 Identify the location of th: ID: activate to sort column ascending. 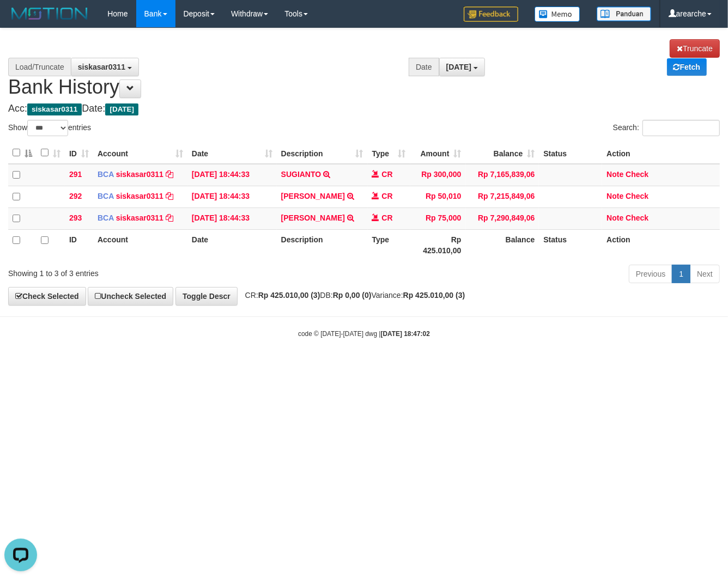
(79, 153).